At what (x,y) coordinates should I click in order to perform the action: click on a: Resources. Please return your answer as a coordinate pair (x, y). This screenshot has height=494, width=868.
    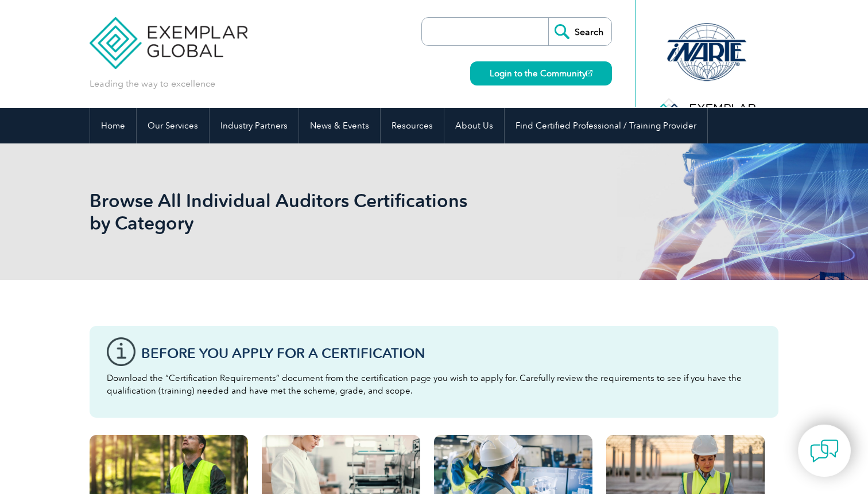
    Looking at the image, I should click on (412, 126).